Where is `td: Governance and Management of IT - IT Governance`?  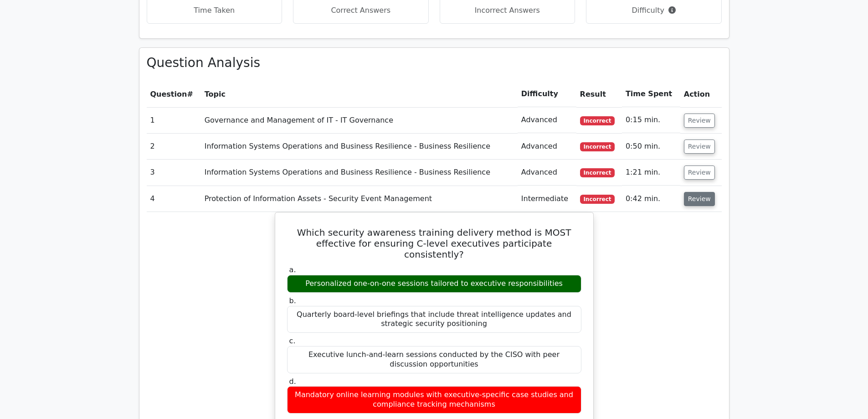
td: Governance and Management of IT - IT Governance is located at coordinates (359, 120).